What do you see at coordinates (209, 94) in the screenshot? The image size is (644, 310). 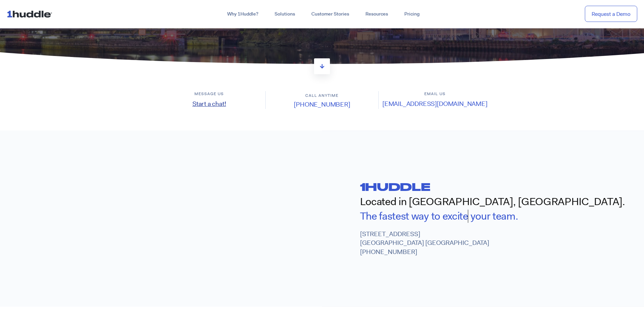 I see `h6: Message us` at bounding box center [209, 94].